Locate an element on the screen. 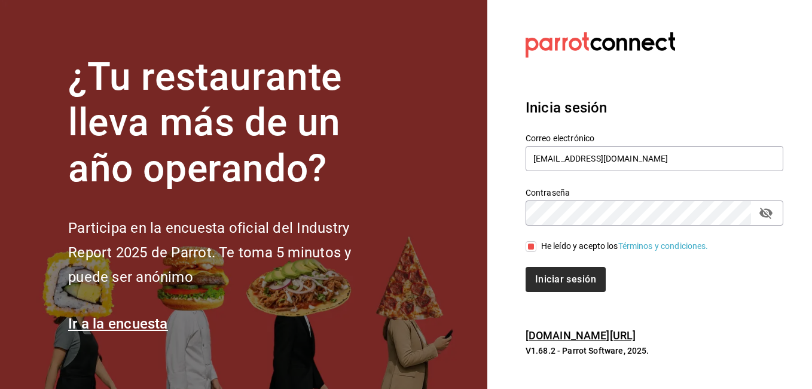 The image size is (812, 389). a: Términos y condiciones. is located at coordinates (663, 246).